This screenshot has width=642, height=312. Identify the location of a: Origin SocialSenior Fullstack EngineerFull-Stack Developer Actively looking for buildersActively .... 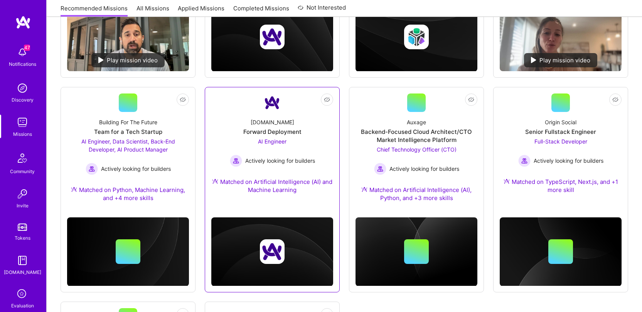
(560, 148).